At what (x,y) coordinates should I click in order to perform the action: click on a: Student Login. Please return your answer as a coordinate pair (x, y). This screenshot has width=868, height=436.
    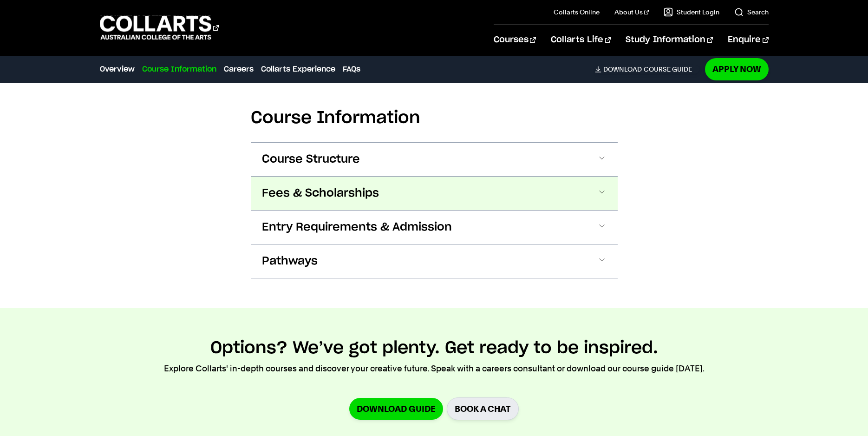
    Looking at the image, I should click on (691, 12).